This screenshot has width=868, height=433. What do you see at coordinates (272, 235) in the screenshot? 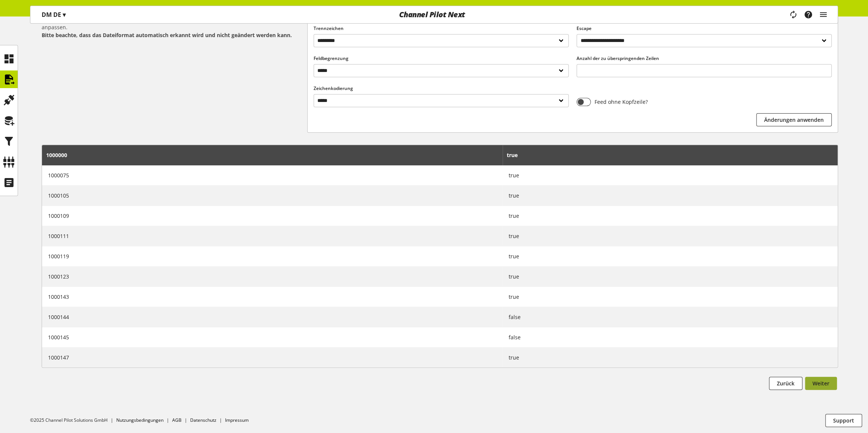
I see `div: 1000111` at bounding box center [272, 235].